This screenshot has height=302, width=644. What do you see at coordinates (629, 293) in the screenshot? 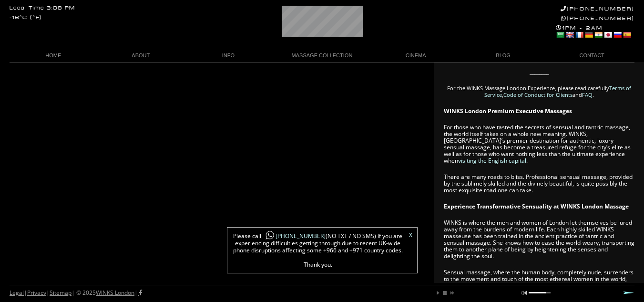
I see `a: Next` at bounding box center [629, 293].